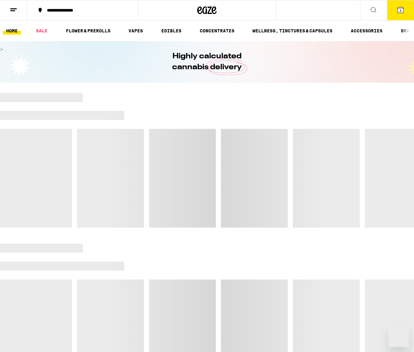  Describe the element at coordinates (171, 31) in the screenshot. I see `a: EDIBLES` at that location.